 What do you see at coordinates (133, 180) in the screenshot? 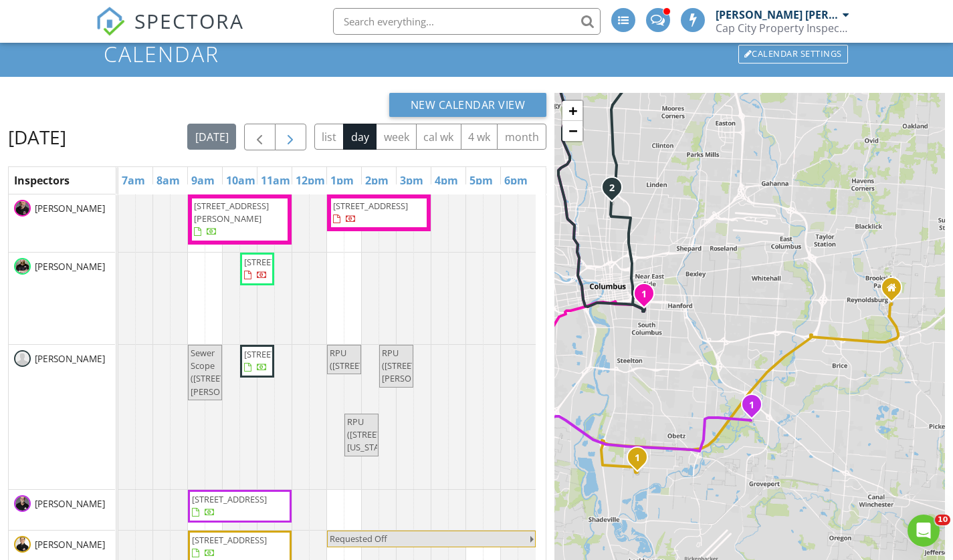
I see `a: 7am` at bounding box center [133, 180].